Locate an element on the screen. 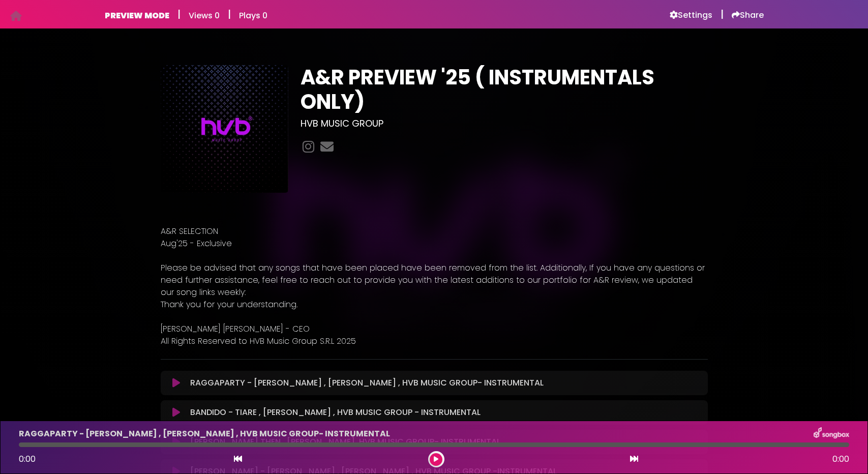 This screenshot has width=868, height=474. h6: Views 0 is located at coordinates (204, 15).